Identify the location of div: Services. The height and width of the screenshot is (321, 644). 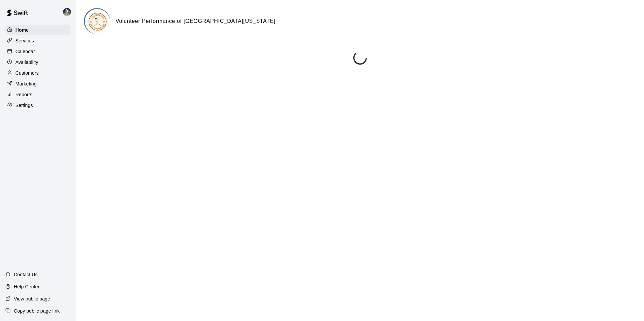
(38, 41).